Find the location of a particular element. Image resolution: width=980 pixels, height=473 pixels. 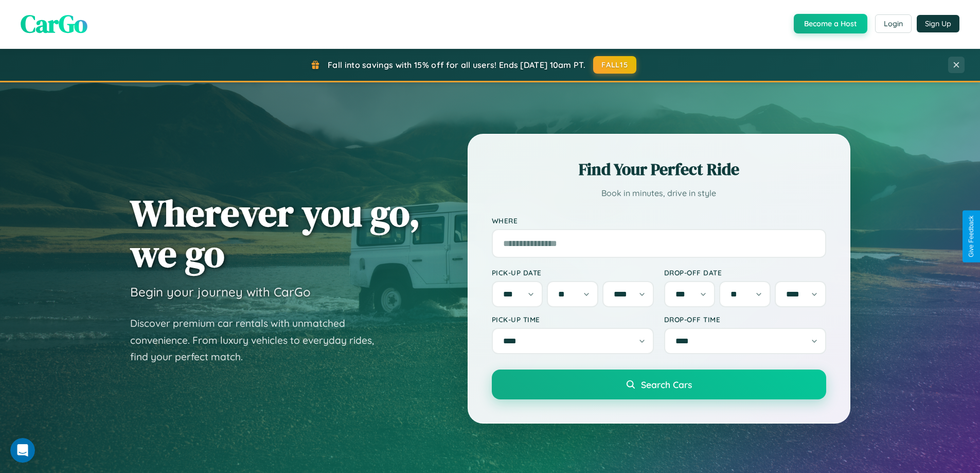

button: Search Cars is located at coordinates (659, 384).